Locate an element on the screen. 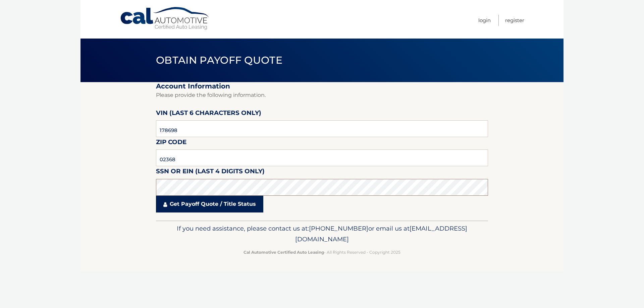  label: SSN or EIN (last 4 digits only) is located at coordinates (210, 172).